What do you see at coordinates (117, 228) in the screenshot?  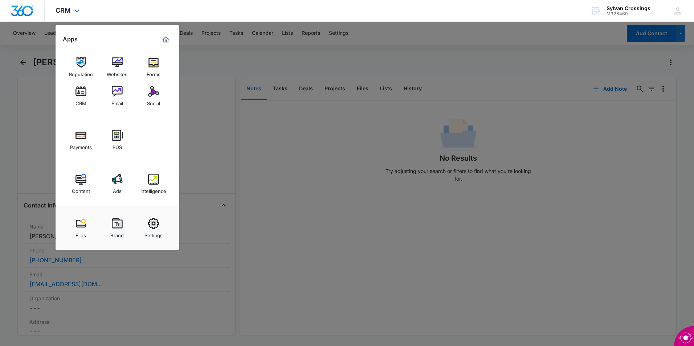 I see `a: Brand` at bounding box center [117, 228].